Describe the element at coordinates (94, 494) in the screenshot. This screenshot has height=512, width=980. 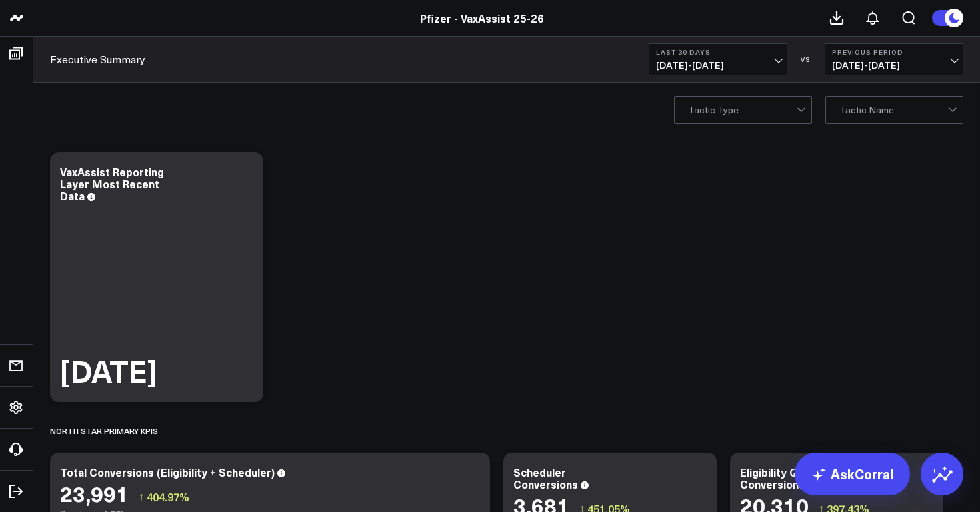
I see `div: 23,991` at that location.